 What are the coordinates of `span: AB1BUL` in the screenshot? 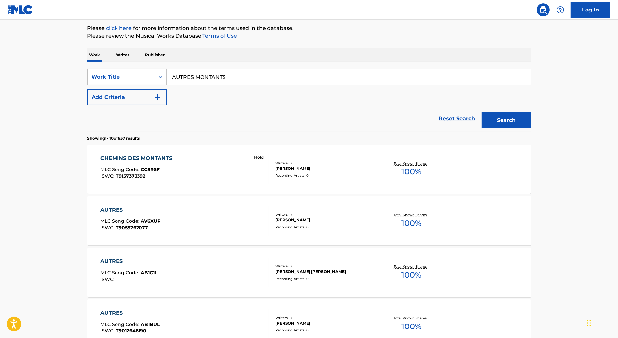 It's located at (150, 324).